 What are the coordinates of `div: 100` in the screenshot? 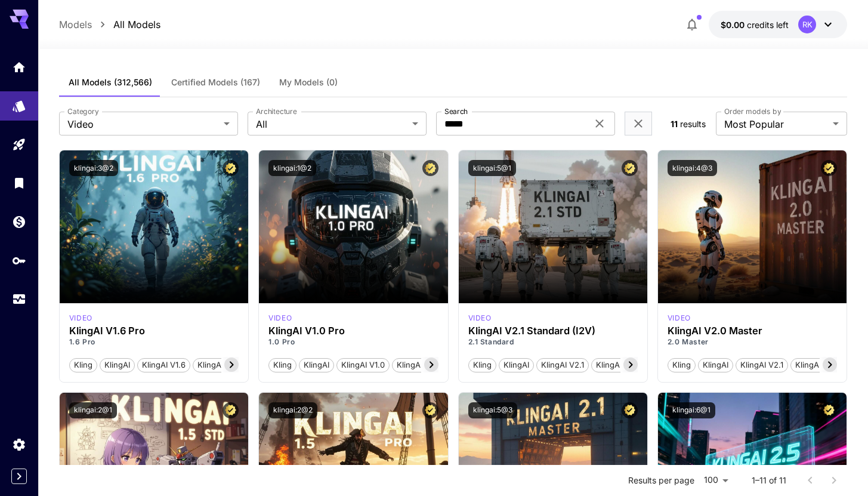 It's located at (716, 480).